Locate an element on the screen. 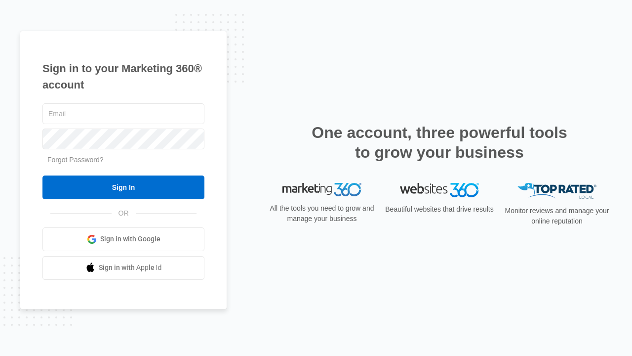 Image resolution: width=632 pixels, height=356 pixels. img: Top Rated Local is located at coordinates (557, 191).